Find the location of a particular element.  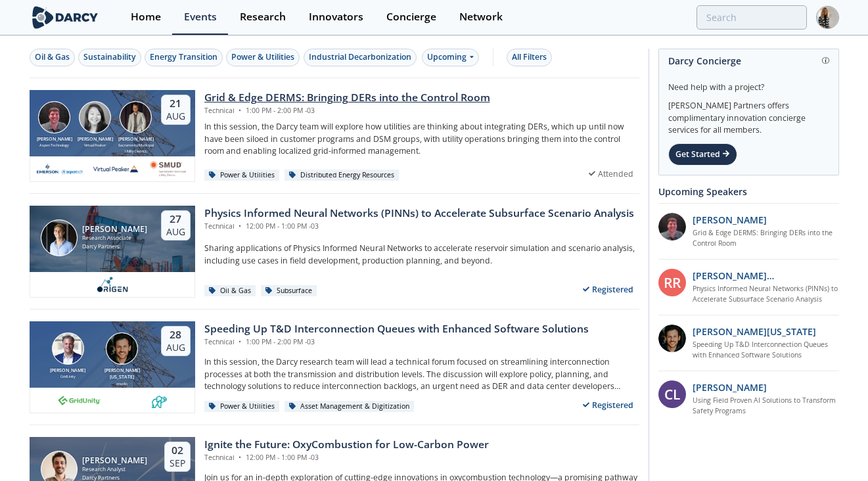

div: Industrial Decarbonization is located at coordinates (360, 57).